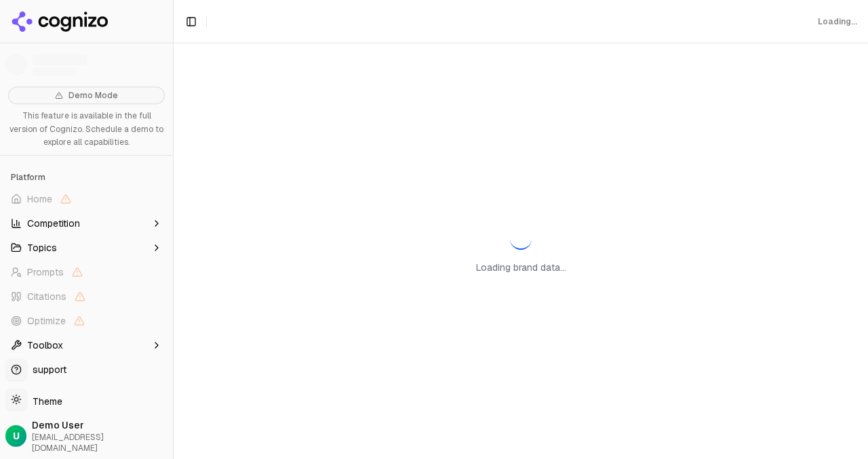 This screenshot has height=459, width=868. I want to click on span: Toolbox, so click(45, 346).